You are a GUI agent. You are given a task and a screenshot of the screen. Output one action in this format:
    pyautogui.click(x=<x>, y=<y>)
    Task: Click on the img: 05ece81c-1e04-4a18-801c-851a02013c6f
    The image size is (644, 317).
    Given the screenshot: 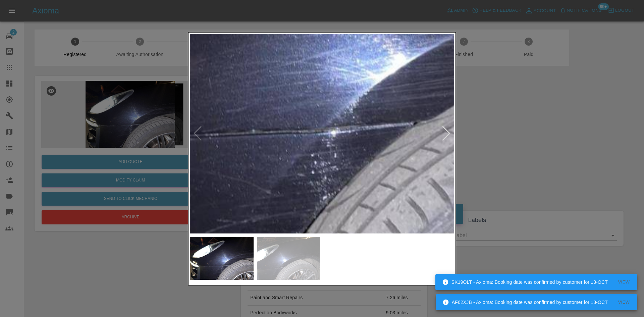 What is the action you would take?
    pyautogui.click(x=222, y=259)
    